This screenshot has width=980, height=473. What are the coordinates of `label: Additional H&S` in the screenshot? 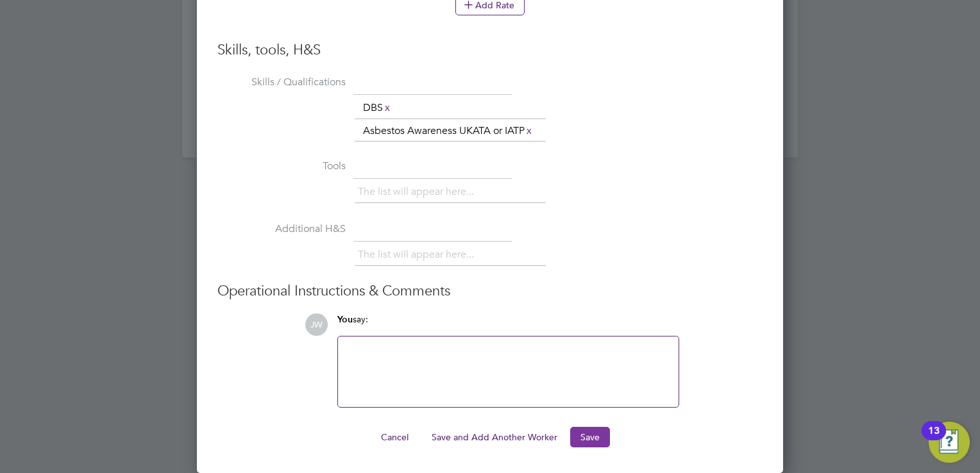 It's located at (282, 229).